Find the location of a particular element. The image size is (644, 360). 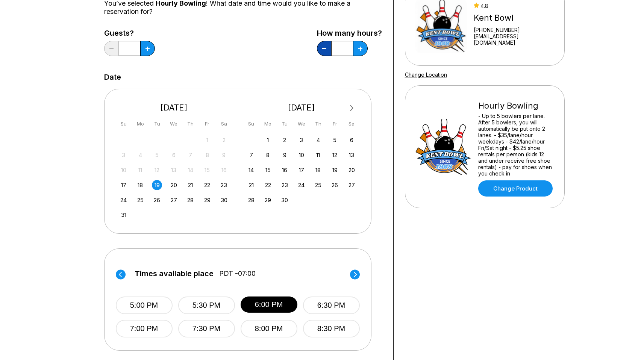

div: Not available Wednesday, August 6th, 2025 is located at coordinates (174, 155).